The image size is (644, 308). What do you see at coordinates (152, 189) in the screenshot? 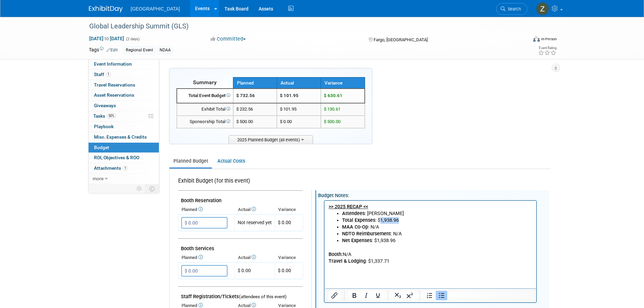
I see `td: Toggle Event Tabs` at bounding box center [152, 189].